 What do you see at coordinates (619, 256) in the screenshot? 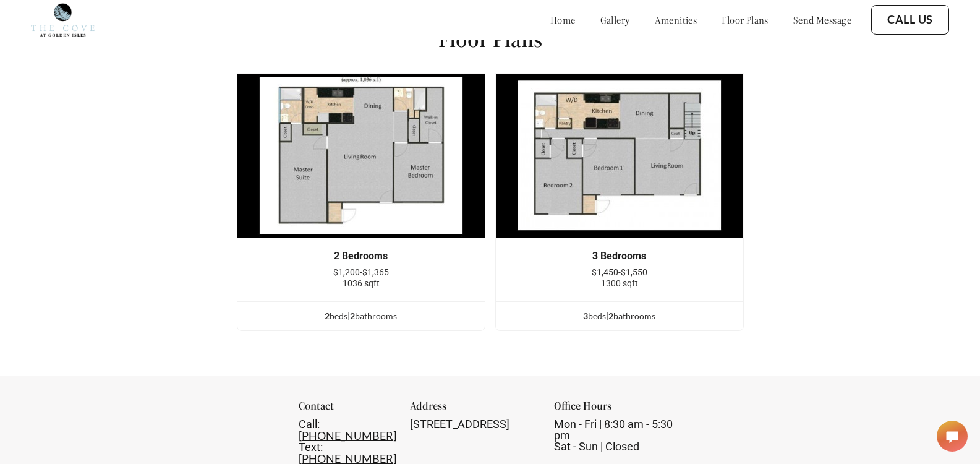
I see `div: 3 Bedrooms` at bounding box center [619, 256].